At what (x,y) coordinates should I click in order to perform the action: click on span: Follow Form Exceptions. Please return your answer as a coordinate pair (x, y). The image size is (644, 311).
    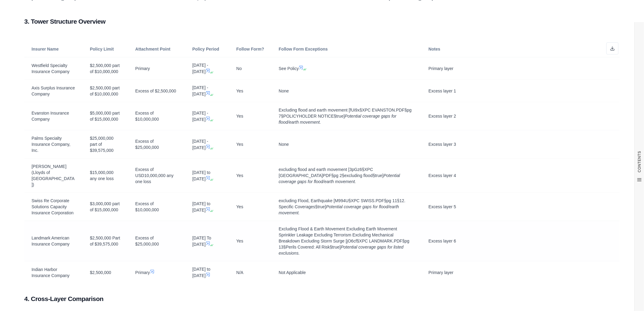
    Looking at the image, I should click on (303, 49).